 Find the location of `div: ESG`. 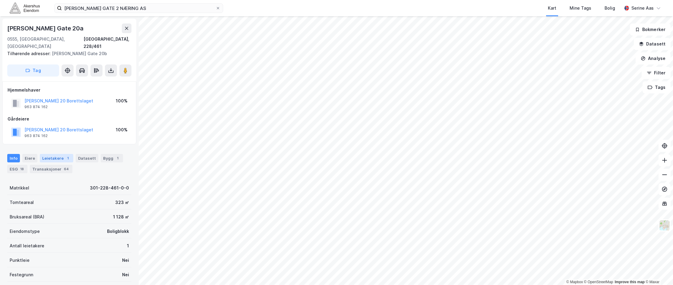

div: ESG is located at coordinates (17, 169).